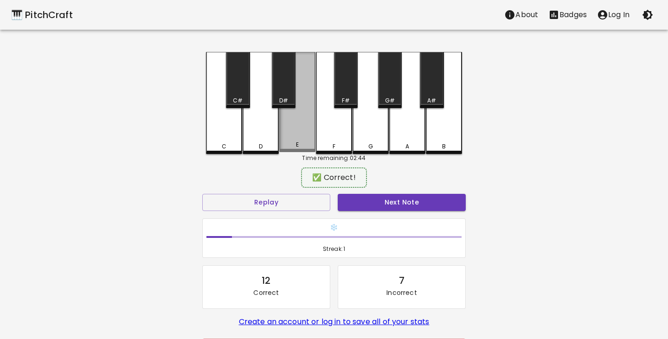  Describe the element at coordinates (334, 178) in the screenshot. I see `div: ✅ Correct!` at that location.